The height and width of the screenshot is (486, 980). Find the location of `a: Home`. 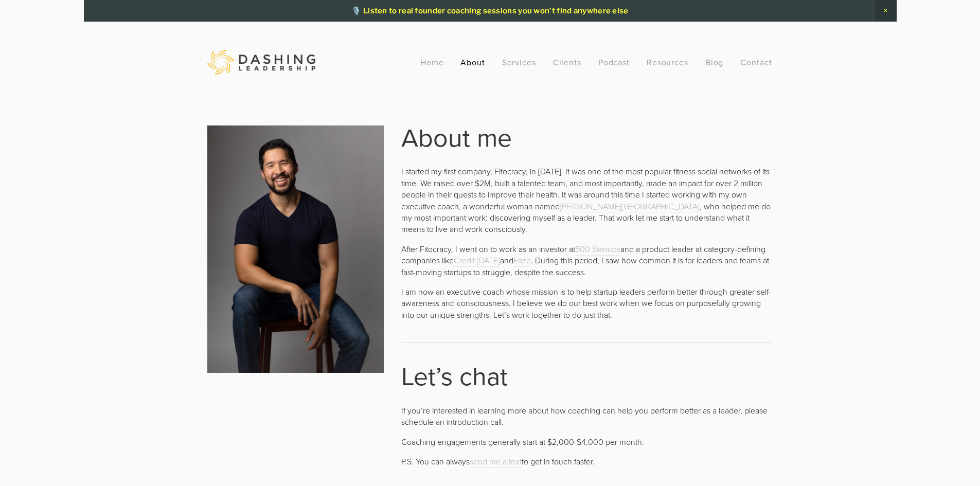

a: Home is located at coordinates (432, 63).